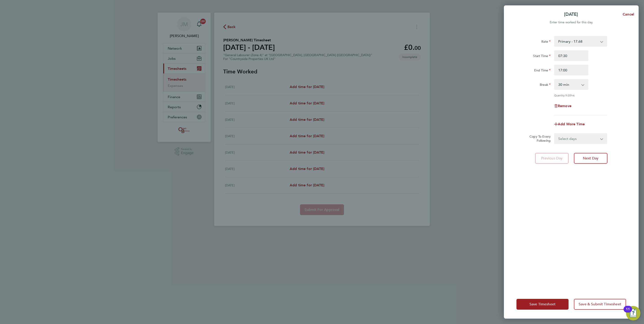 The height and width of the screenshot is (324, 644). What do you see at coordinates (542, 304) in the screenshot?
I see `span: Save Timesheet` at bounding box center [542, 304].